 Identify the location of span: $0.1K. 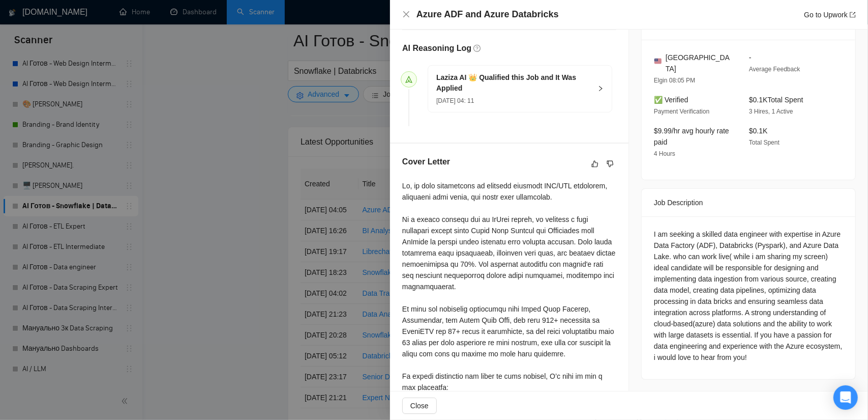
(758, 131).